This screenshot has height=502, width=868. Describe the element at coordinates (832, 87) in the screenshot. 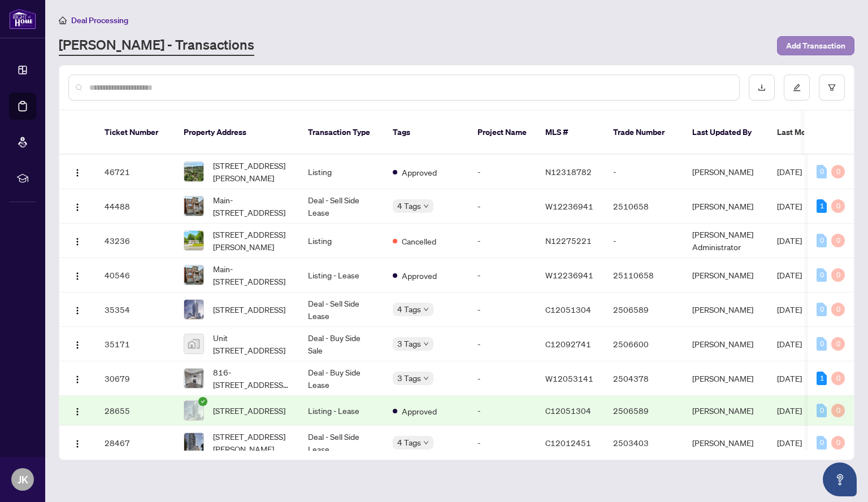

I see `button: filter` at that location.